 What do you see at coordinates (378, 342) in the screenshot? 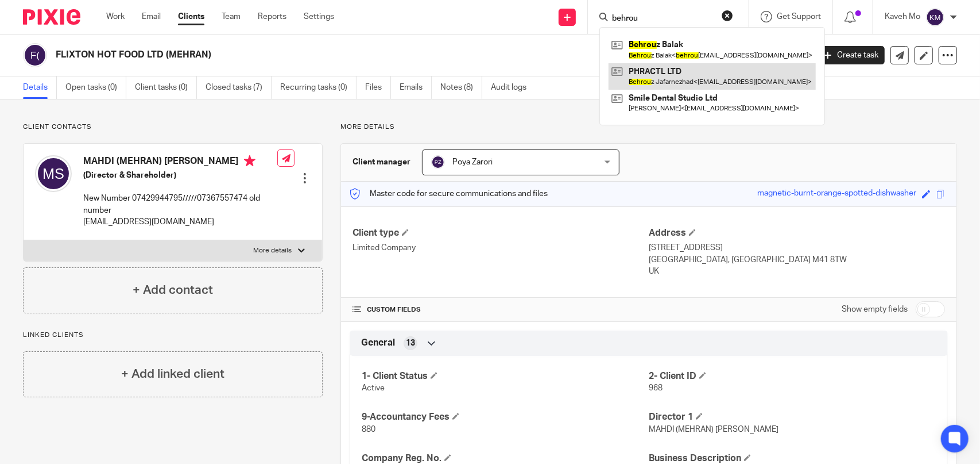
I see `span: General` at bounding box center [378, 342].